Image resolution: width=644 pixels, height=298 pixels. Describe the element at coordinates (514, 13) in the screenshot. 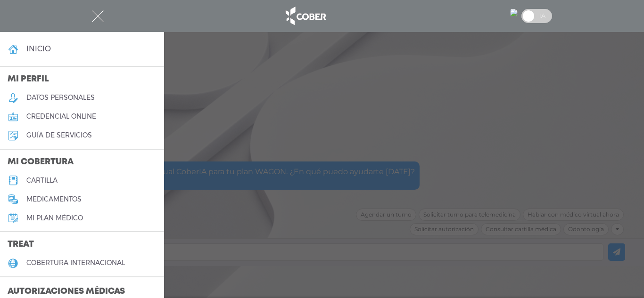

I see `img: 24613` at that location.